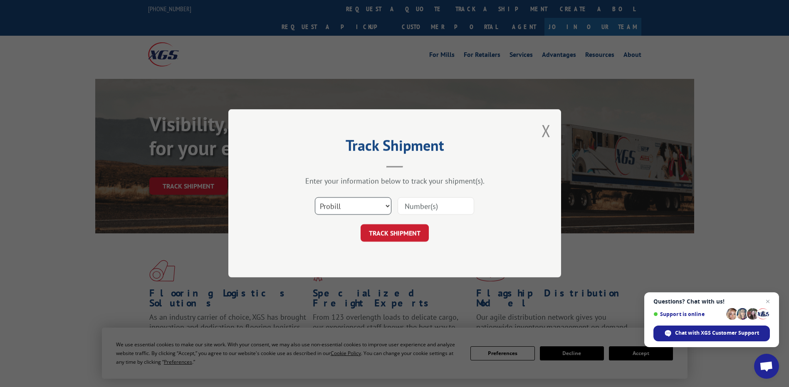  I want to click on span: Questions? Chat with us!, so click(711, 302).